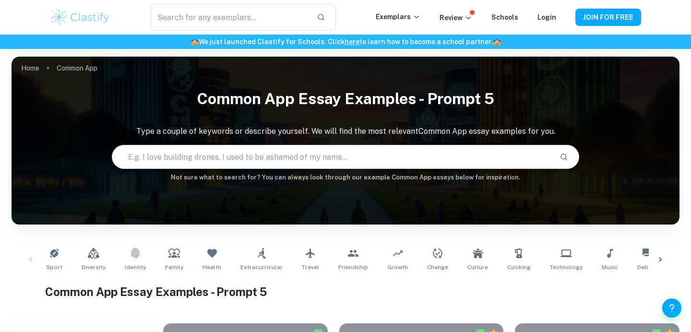  What do you see at coordinates (261, 267) in the screenshot?
I see `span: Extracurricular` at bounding box center [261, 267].